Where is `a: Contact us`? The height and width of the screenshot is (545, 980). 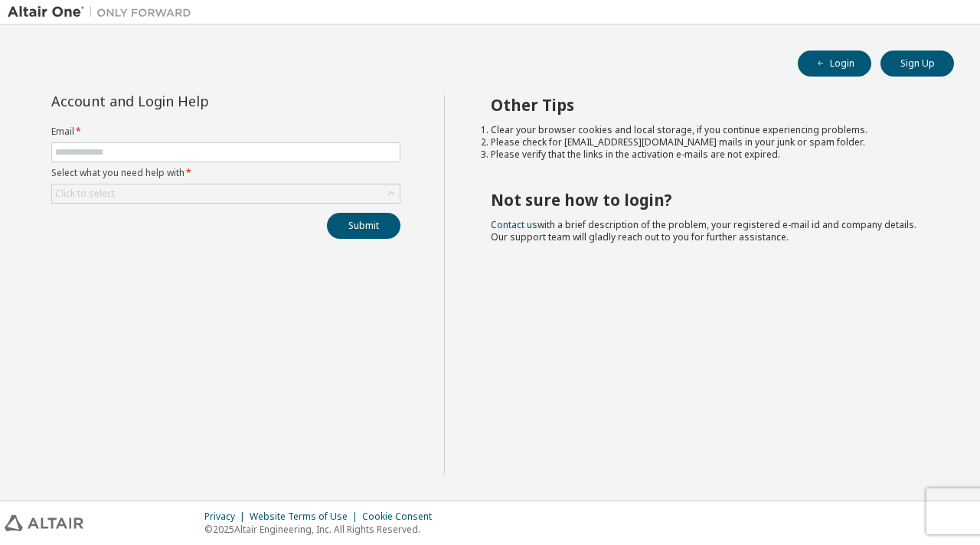
a: Contact us is located at coordinates (514, 224).